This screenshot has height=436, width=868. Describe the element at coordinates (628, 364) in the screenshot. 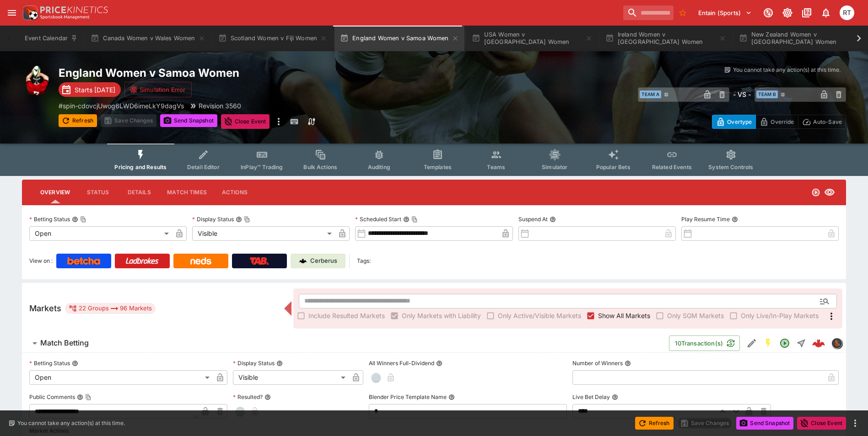

I see `button: Number of Winners` at that location.